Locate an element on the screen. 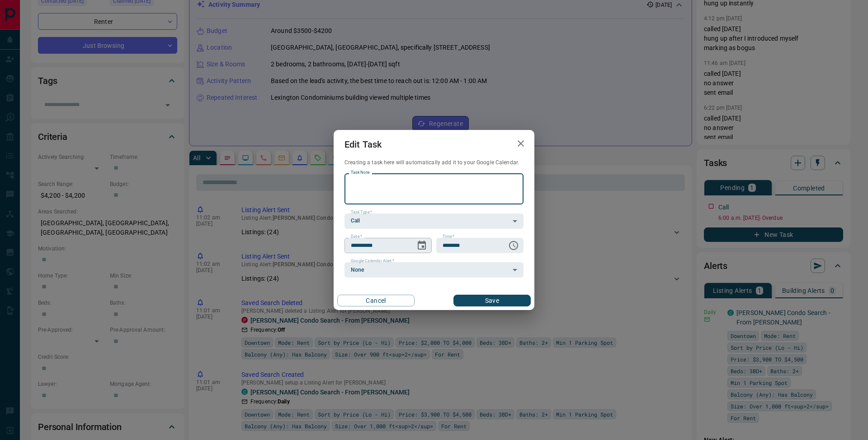  label: Task Note is located at coordinates (360, 172).